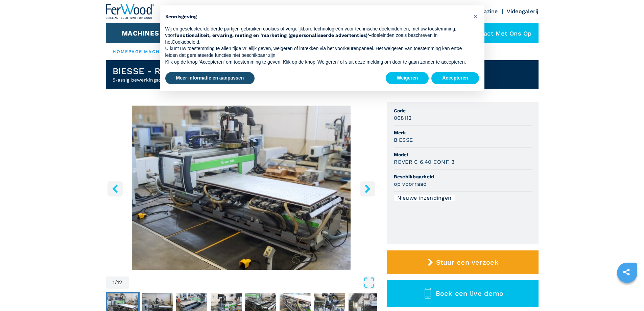 This screenshot has width=644, height=311. Describe the element at coordinates (115, 188) in the screenshot. I see `button: linkerknop` at that location.